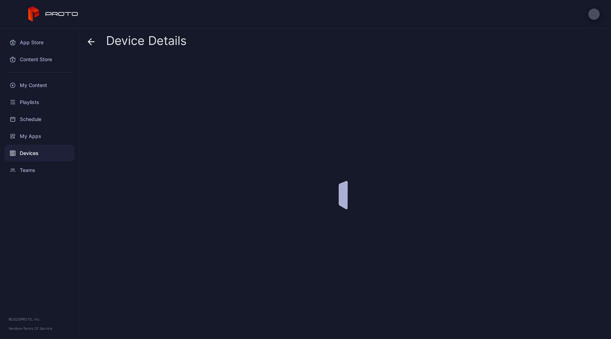 This screenshot has width=611, height=339. I want to click on div: App Store, so click(39, 42).